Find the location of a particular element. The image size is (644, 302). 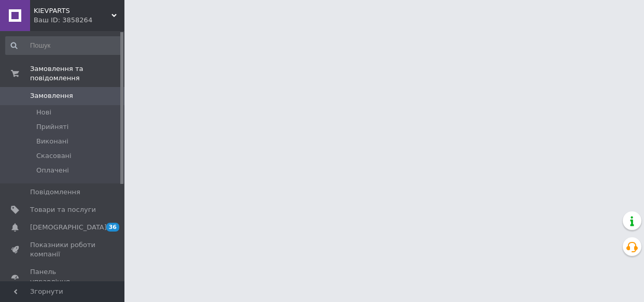

span: Скасовані is located at coordinates (54, 156).